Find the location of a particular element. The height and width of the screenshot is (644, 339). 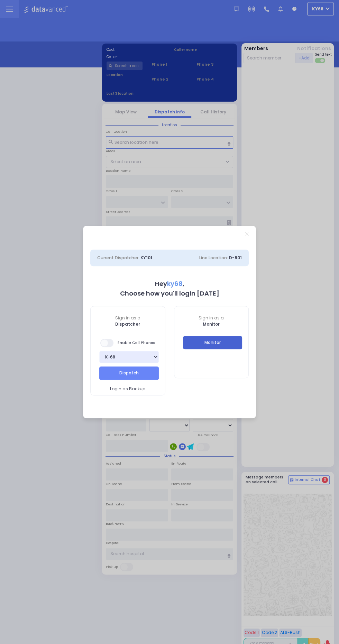

a: Close is located at coordinates (246, 233).